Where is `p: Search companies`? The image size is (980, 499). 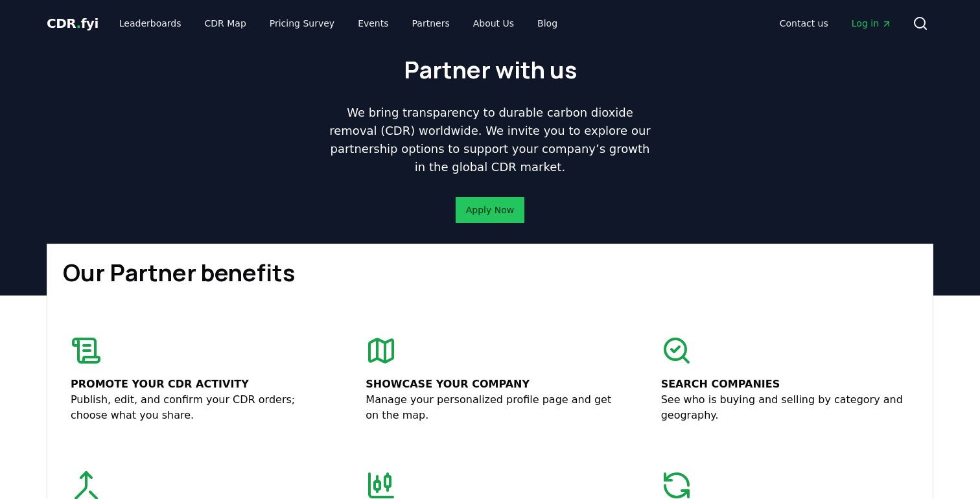
p: Search companies is located at coordinates (785, 384).